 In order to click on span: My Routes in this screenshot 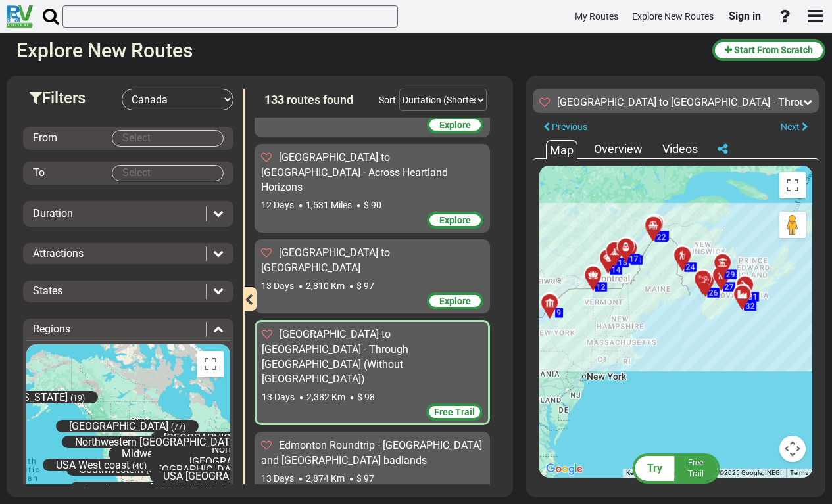, I will do `click(596, 17)`.